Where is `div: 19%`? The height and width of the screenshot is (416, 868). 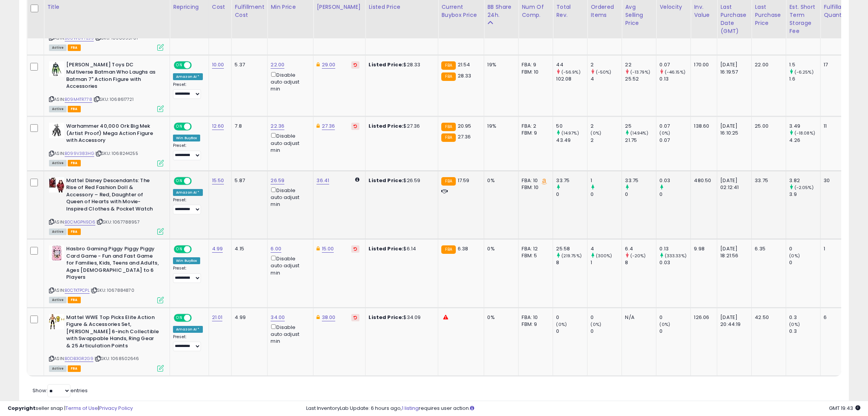 div: 19% is located at coordinates (500, 65).